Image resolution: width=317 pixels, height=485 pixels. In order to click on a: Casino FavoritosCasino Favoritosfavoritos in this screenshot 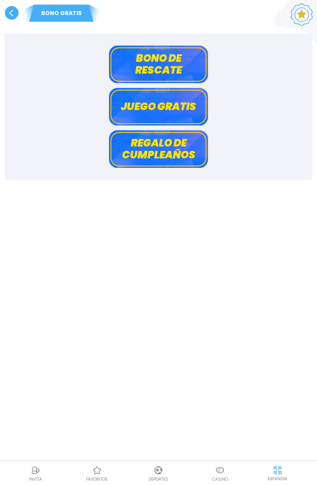, I will do `click(97, 473)`.